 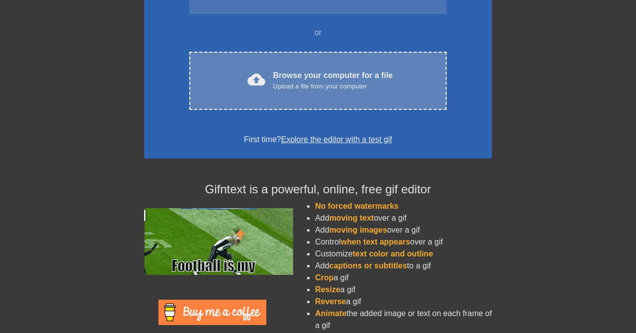 I want to click on span: moving images, so click(x=358, y=229).